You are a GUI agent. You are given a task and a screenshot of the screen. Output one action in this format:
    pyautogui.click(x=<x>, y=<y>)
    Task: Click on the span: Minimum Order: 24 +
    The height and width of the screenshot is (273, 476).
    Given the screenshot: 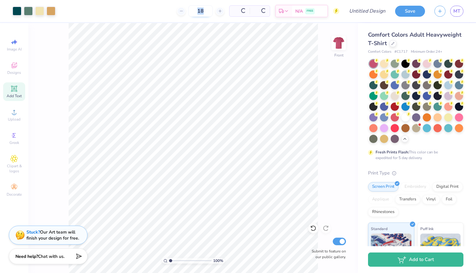 What is the action you would take?
    pyautogui.click(x=427, y=52)
    